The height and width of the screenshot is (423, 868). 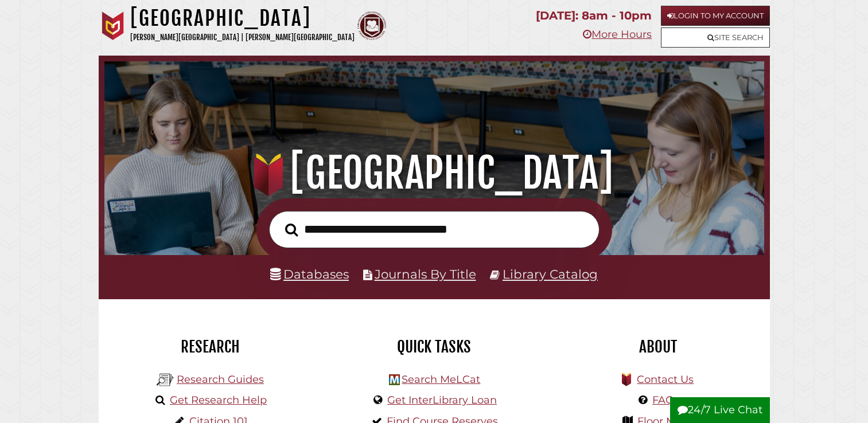 I want to click on img: Calvin Theological Seminary, so click(x=371, y=26).